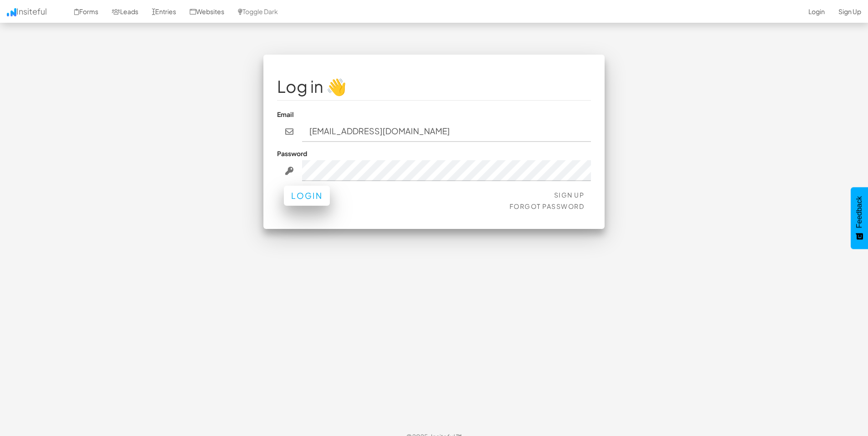 This screenshot has width=868, height=436. I want to click on h1: Log in 👋, so click(434, 86).